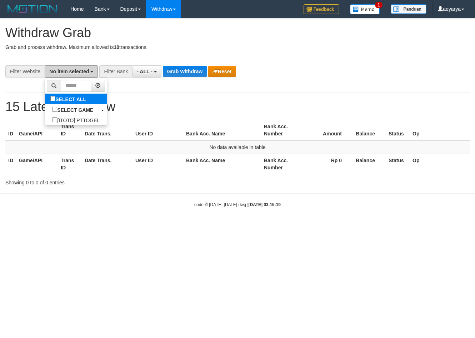  What do you see at coordinates (53, 99) in the screenshot?
I see `input: SELECT ALL` at bounding box center [53, 99].